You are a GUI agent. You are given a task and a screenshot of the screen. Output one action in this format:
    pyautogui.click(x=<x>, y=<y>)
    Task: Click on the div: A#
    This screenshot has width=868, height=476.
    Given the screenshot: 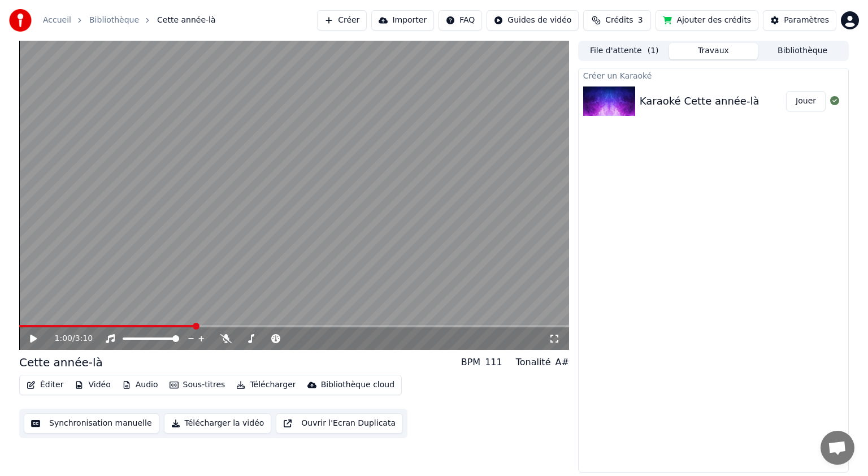 What is the action you would take?
    pyautogui.click(x=562, y=362)
    